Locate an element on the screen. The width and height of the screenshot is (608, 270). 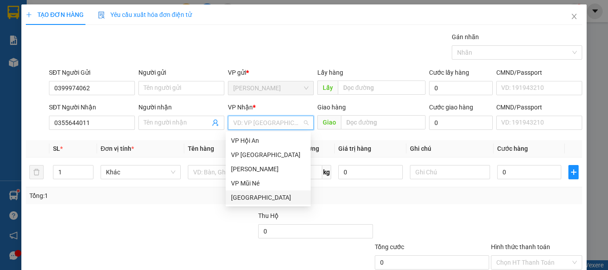
img: icon is located at coordinates (101, 15).